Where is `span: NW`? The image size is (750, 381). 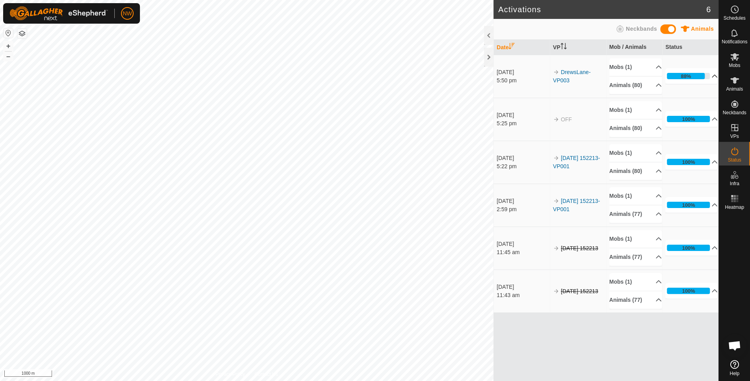 span: NW is located at coordinates (127, 13).